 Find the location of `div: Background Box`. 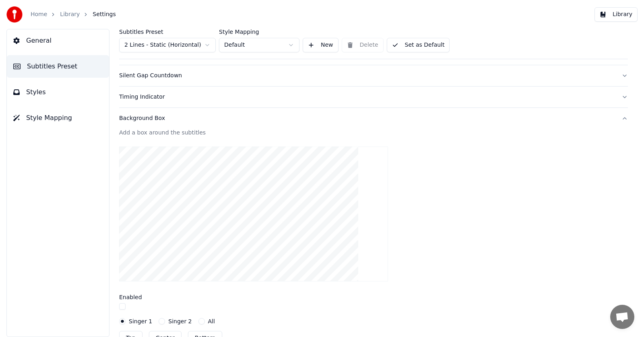

div: Background Box is located at coordinates (367, 118).